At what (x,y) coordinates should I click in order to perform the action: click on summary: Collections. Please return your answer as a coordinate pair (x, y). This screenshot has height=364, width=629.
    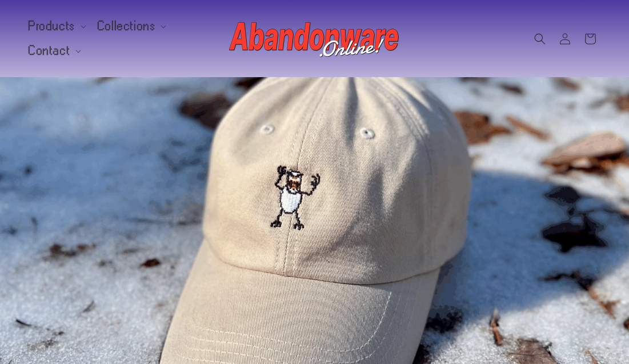
    Looking at the image, I should click on (131, 26).